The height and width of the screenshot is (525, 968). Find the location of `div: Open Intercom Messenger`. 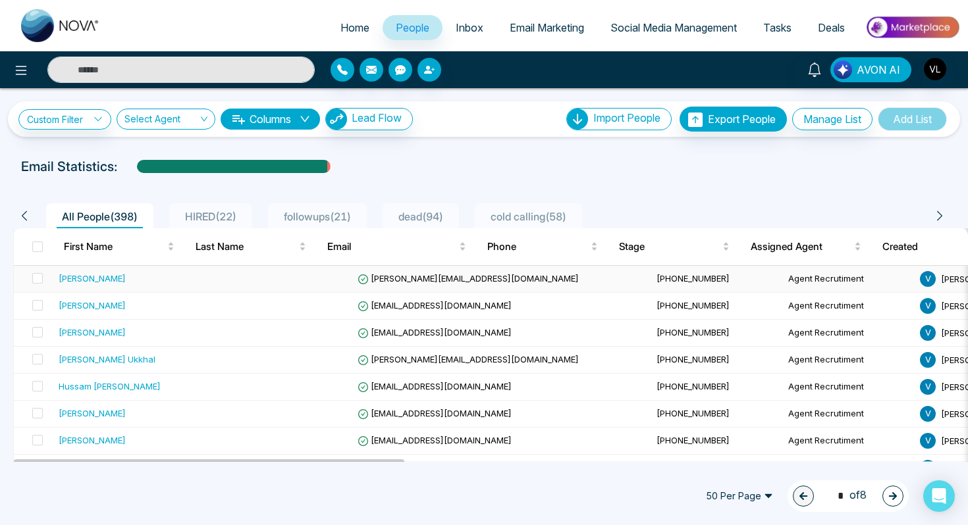

div: Open Intercom Messenger is located at coordinates (939, 496).